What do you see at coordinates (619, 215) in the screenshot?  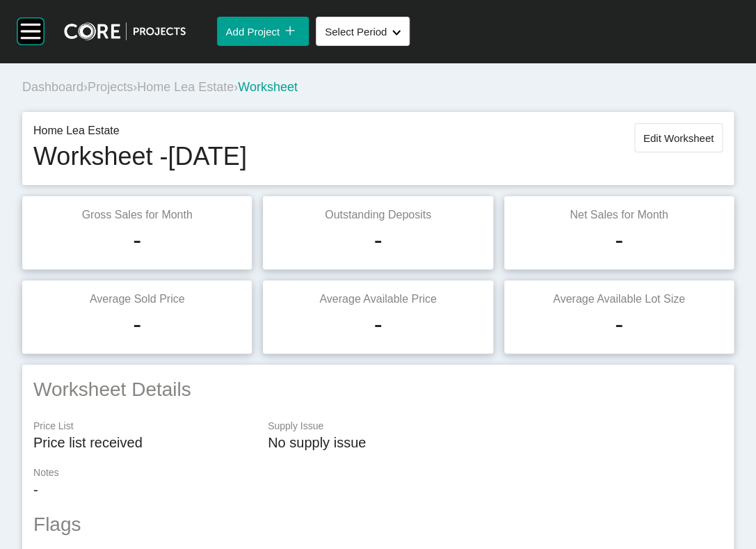 I see `p: Net Sales for Month` at bounding box center [619, 215].